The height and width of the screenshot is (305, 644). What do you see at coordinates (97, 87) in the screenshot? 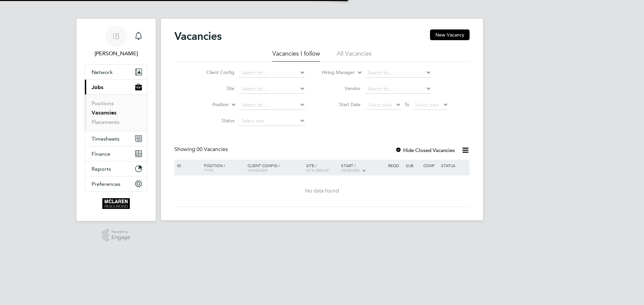
I see `span: Jobs` at bounding box center [97, 87].